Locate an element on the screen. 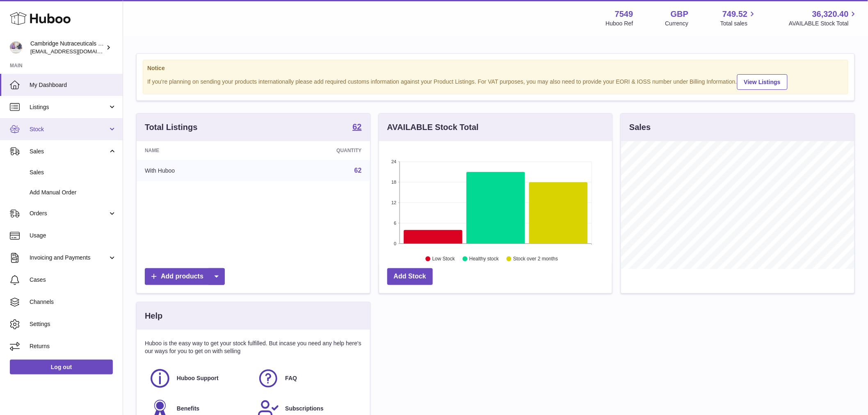 Image resolution: width=868 pixels, height=415 pixels. div: Cambridge Nutraceuticals Ltd is located at coordinates (67, 48).